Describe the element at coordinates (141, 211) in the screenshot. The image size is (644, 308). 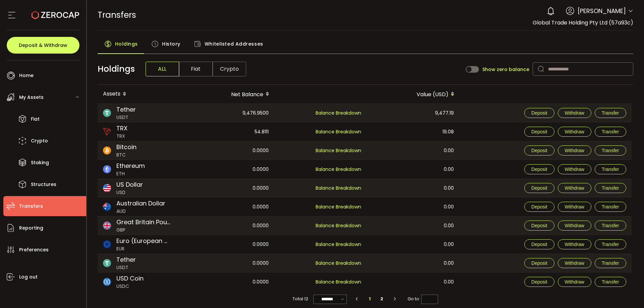
I see `span: AUD` at that location.